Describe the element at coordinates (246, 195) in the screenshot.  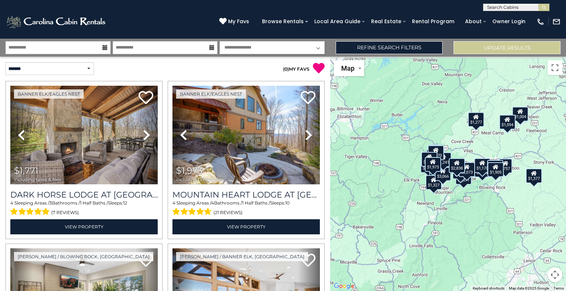
I see `h3: Mountain Heart Lodge at Eagles Nest` at that location.